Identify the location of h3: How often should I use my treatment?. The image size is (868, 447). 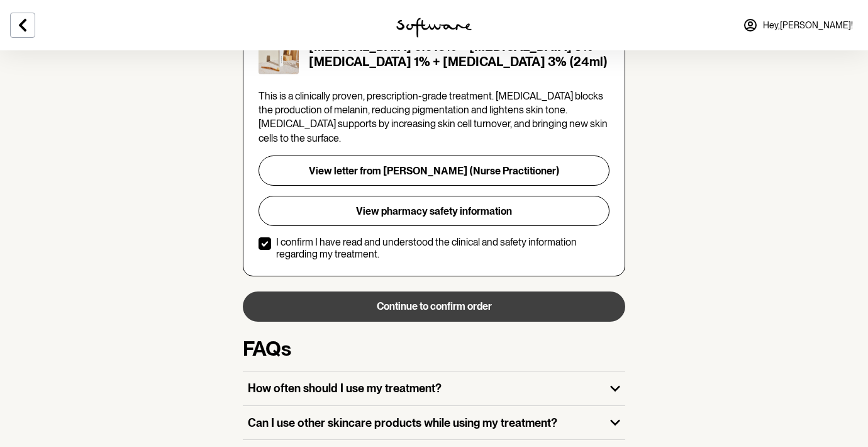
(424, 388).